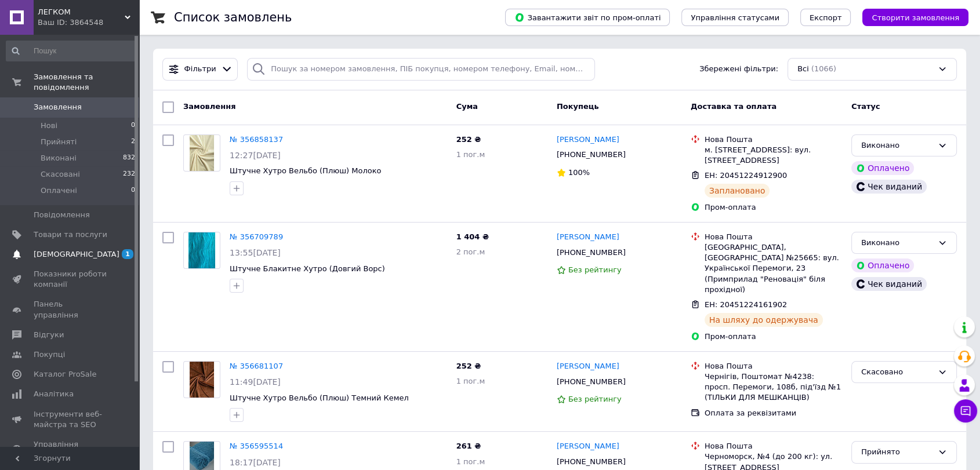 This screenshot has width=980, height=470. I want to click on span: Замовлення та повідомлення, so click(87, 82).